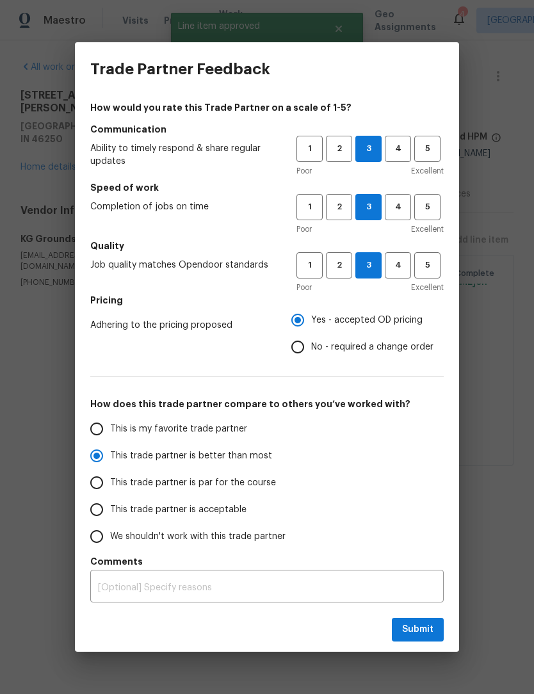  Describe the element at coordinates (267, 108) in the screenshot. I see `h4: How would you rate this Trade Partner on a scale of 1-5?` at that location.